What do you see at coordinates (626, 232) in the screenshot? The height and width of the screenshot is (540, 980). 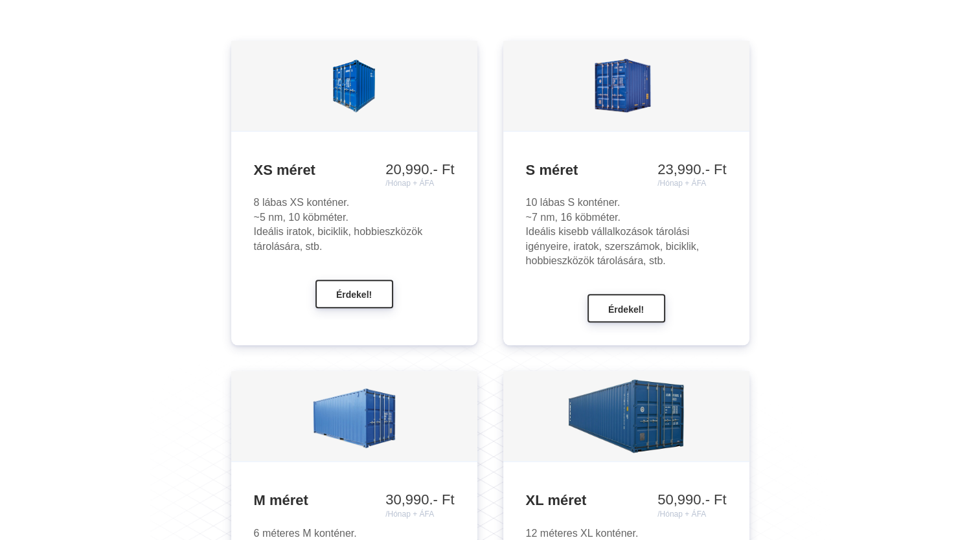 I see `div: 10 lábas S konténer. ~7 nm, 16 köbméter. Ideális kisebb vállalkozások tárolási igényeire, iratok,...` at bounding box center [626, 232].